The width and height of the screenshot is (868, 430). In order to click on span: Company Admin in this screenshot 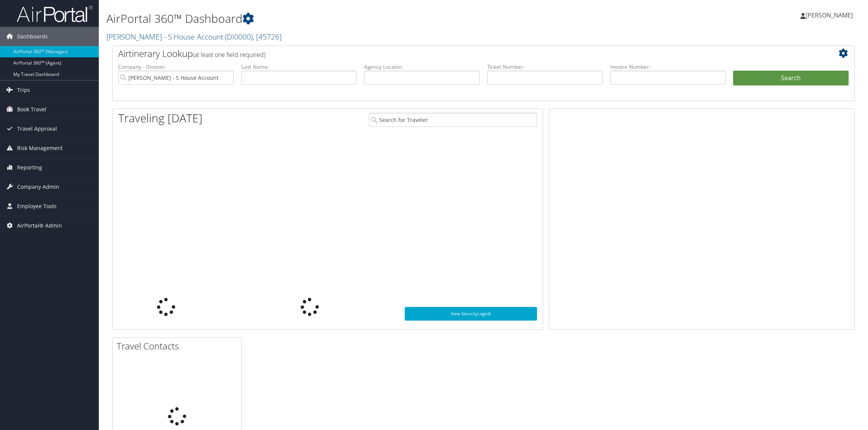, I will do `click(38, 187)`.